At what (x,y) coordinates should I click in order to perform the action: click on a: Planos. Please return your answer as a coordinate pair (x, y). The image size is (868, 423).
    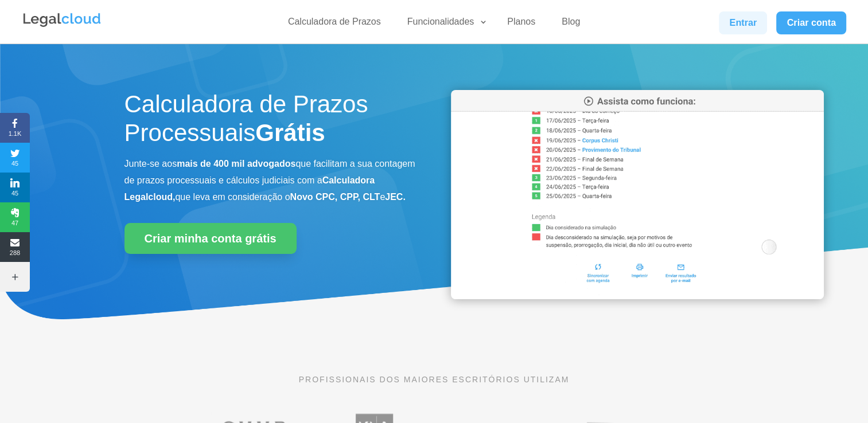
    Looking at the image, I should click on (521, 24).